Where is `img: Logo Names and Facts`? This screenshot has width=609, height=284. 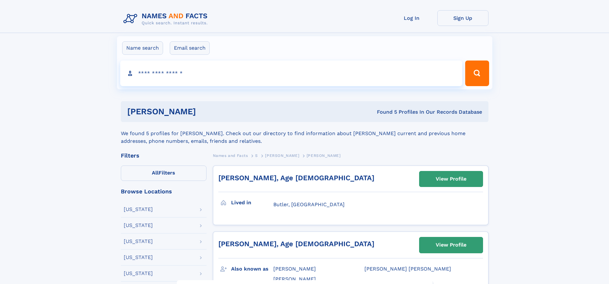
img: Logo Names and Facts is located at coordinates (167, 19).